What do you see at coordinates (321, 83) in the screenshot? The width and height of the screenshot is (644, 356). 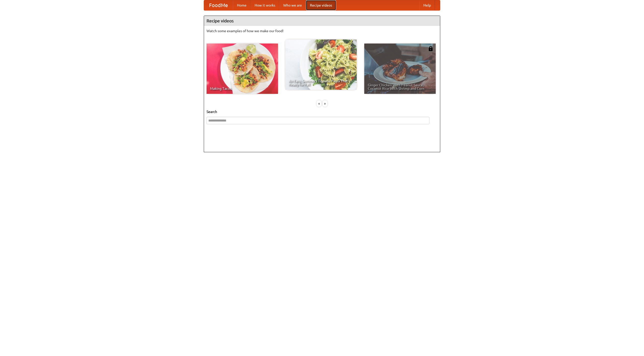 I see `span: An Easy, Summery Tomato Pasta That's Ready for Fall` at bounding box center [321, 83].